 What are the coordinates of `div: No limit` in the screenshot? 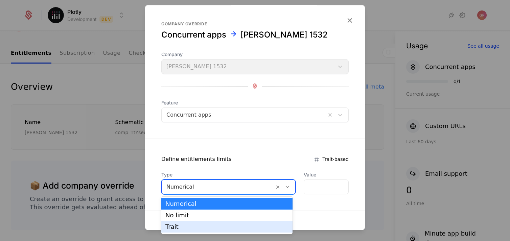 It's located at (227, 216).